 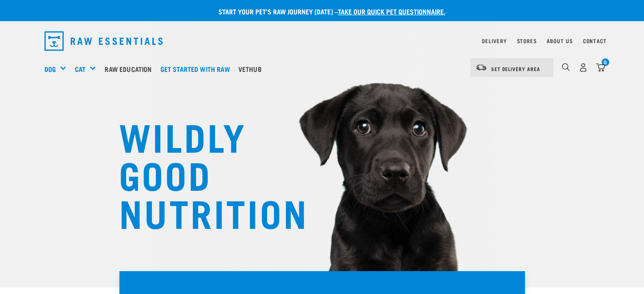 What do you see at coordinates (130, 69) in the screenshot?
I see `a: Raw Education` at bounding box center [130, 69].